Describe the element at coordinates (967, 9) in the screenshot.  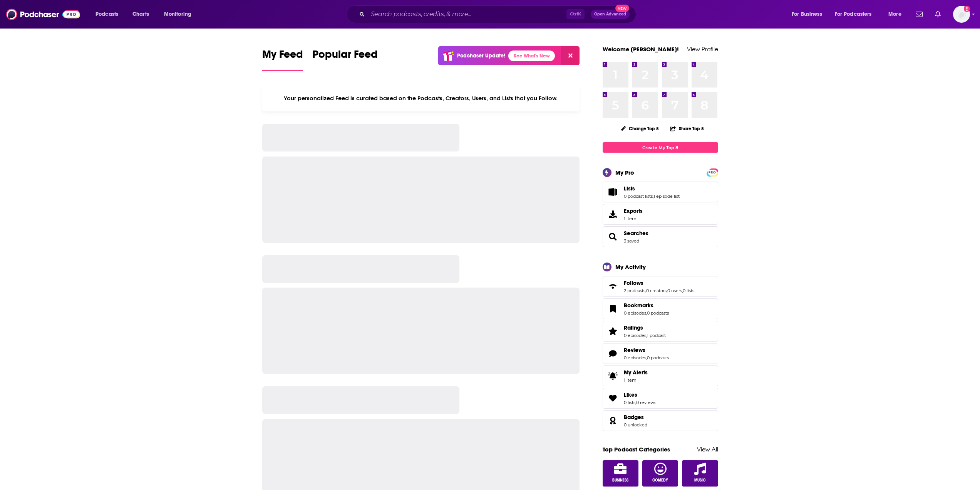
I see `svg: Add a profile image` at that location.